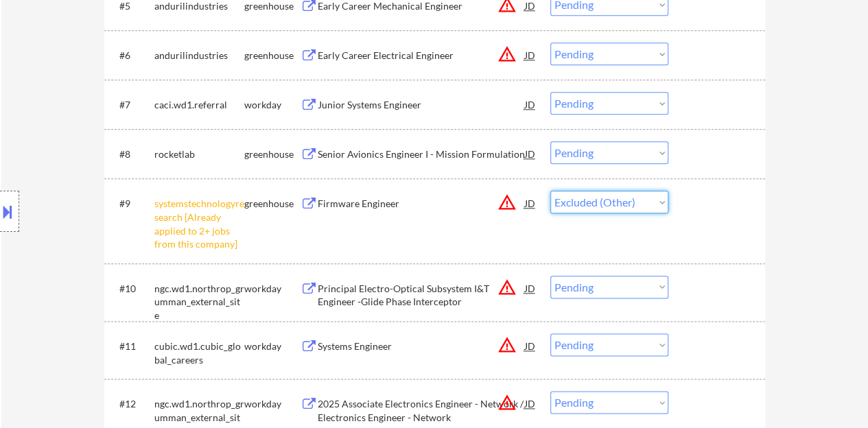  I want to click on div: Firmware Engineer, so click(421, 204).